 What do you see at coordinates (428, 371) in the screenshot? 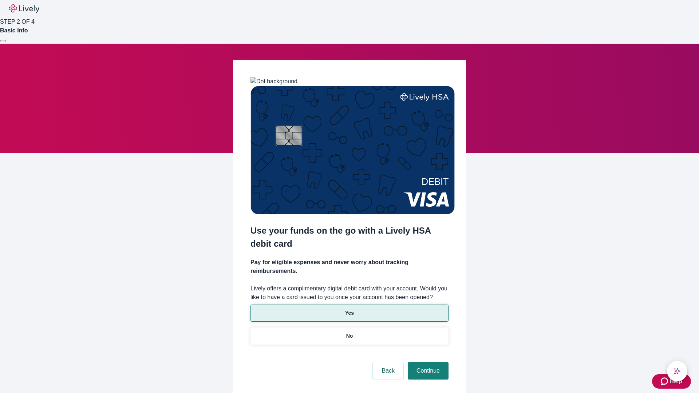
I see `button: Continue` at bounding box center [428, 371].